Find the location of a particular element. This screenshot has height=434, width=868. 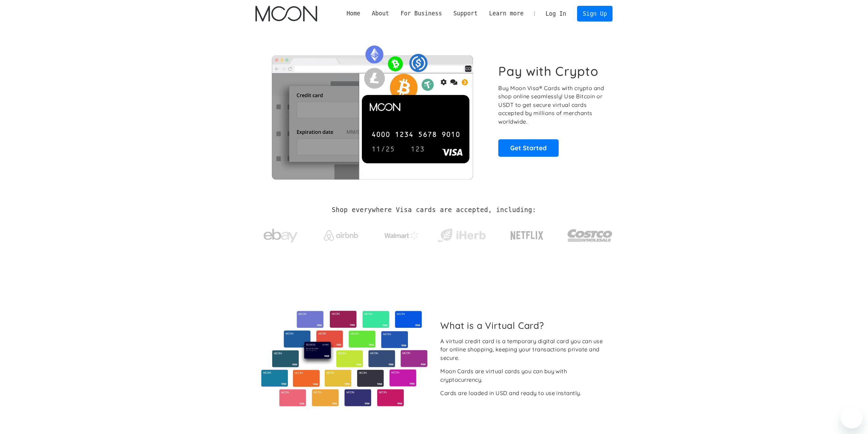

div: Cards are loaded in USD and ready to use instantly. is located at coordinates (510, 393).